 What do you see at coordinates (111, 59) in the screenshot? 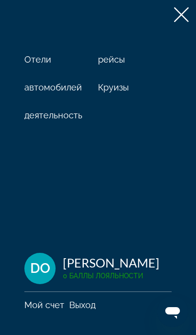
I see `span: рейсы` at bounding box center [111, 59].